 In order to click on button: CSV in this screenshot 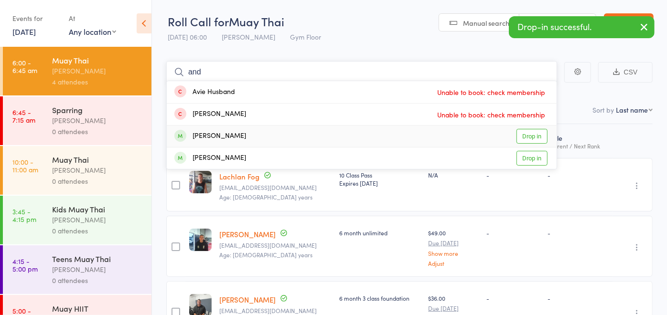, I will do `click(626, 72)`.